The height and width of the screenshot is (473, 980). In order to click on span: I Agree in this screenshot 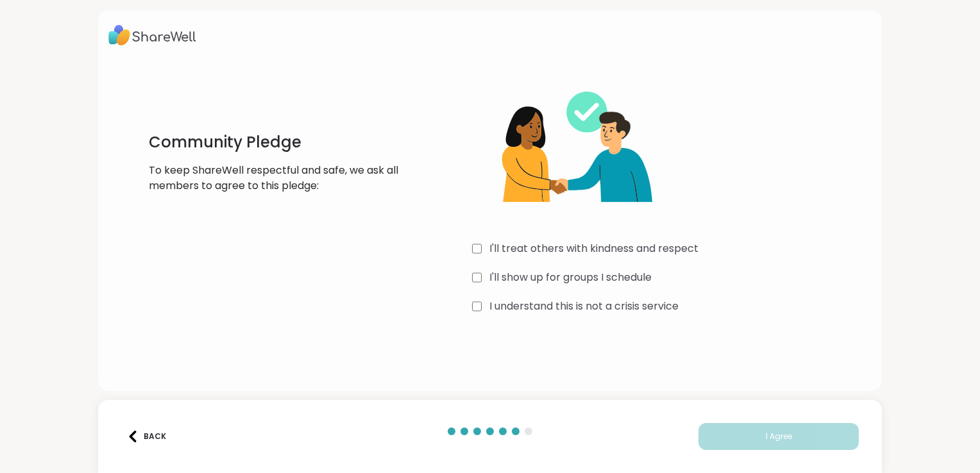, I will do `click(779, 437)`.